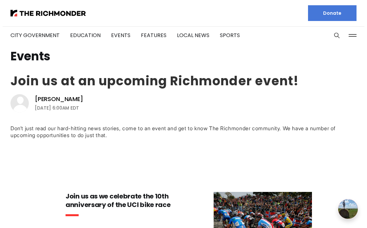 This screenshot has width=367, height=228. Describe the element at coordinates (154, 35) in the screenshot. I see `a: Features` at that location.